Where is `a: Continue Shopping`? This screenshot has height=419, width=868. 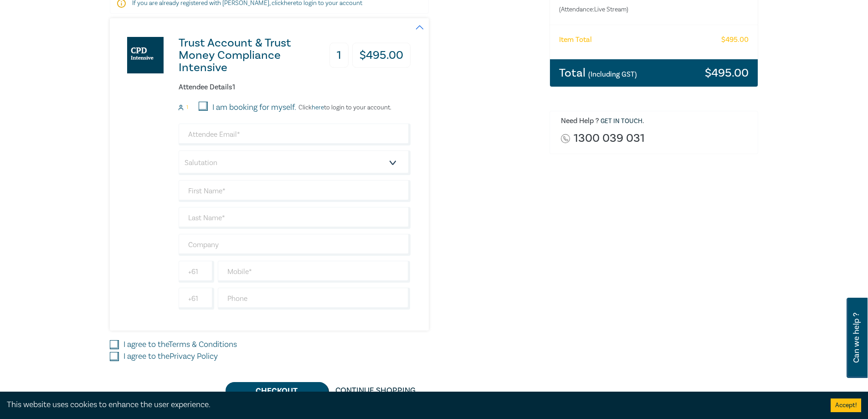
a: Continue Shopping is located at coordinates (375, 390).